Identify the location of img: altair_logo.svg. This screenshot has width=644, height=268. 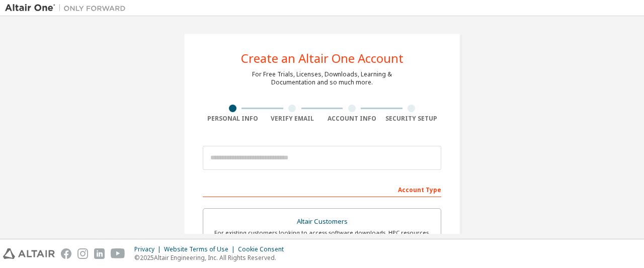
(29, 253).